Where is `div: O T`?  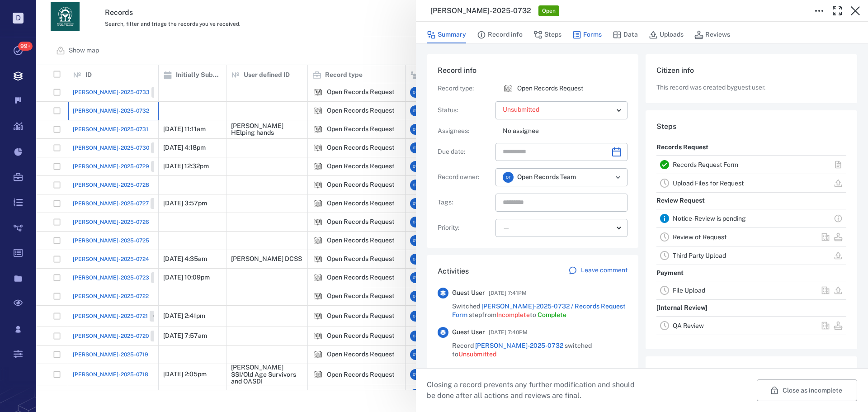
div: O T is located at coordinates (508, 178).